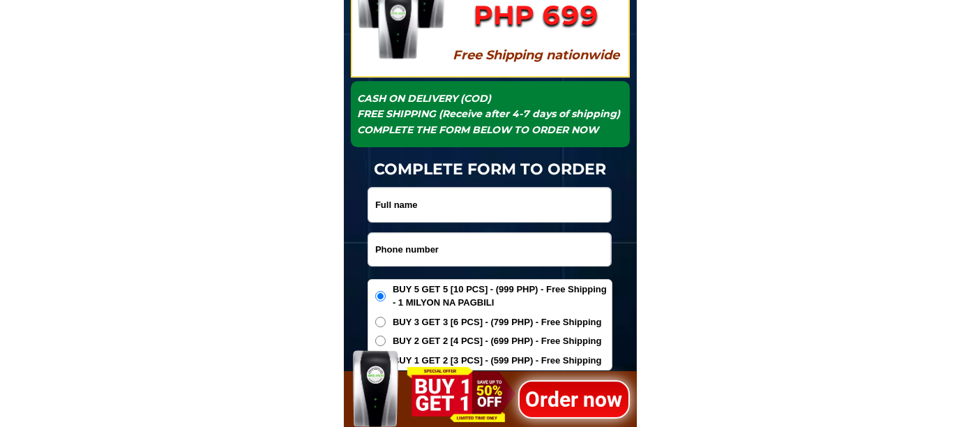 The width and height of the screenshot is (980, 427). Describe the element at coordinates (490, 114) in the screenshot. I see `h1: CASH ON DELIVERY (COD) FREE SHIPPING (Receive after 4-7 days of shipping) COMPLETE THE FORM BELOW...` at that location.